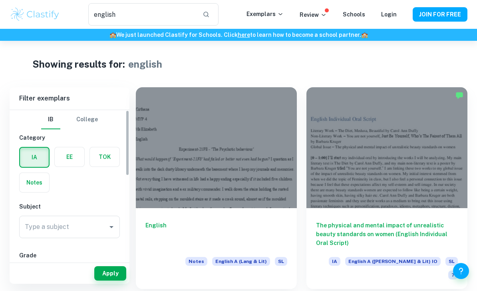  Describe the element at coordinates (111, 227) in the screenshot. I see `button: Open` at that location.